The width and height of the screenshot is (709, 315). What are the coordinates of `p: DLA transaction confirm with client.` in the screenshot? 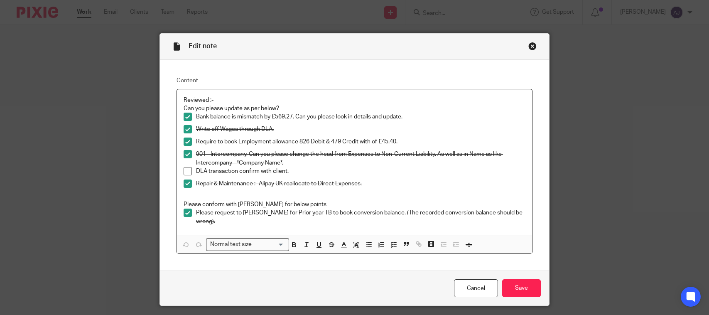 It's located at (360, 171).